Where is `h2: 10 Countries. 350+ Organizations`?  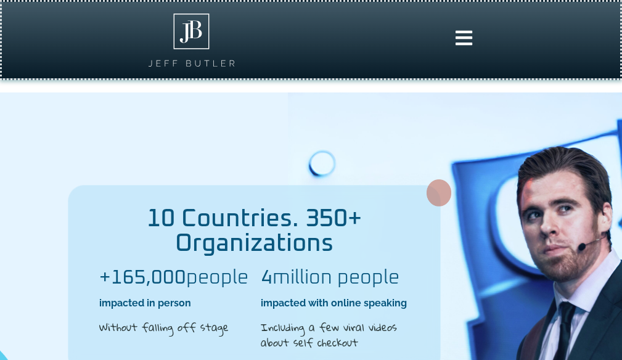
h2: 10 Countries. 350+ Organizations is located at coordinates (254, 231).